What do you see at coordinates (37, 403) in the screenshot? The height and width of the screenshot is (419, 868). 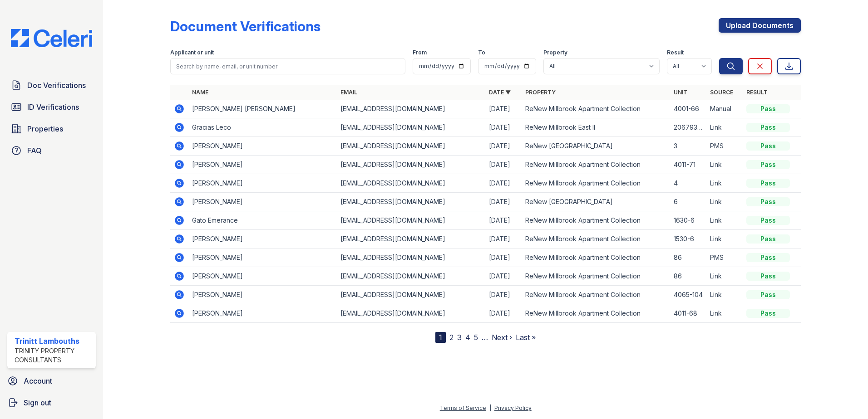 I see `span: Sign out` at bounding box center [37, 403].